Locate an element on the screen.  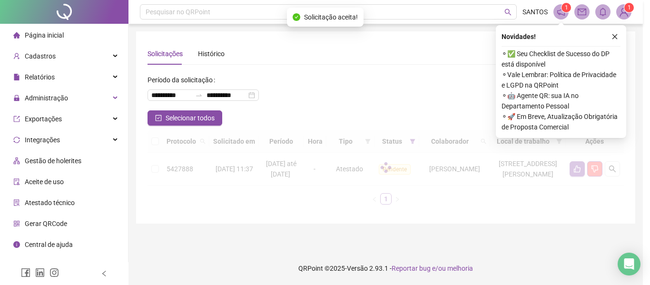
span: check-circle is located at coordinates (297, 17).